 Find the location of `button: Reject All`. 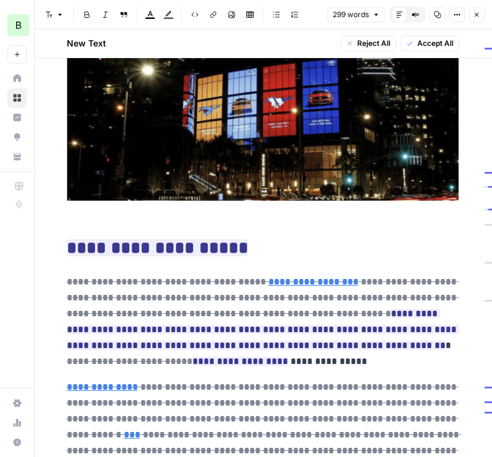

button: Reject All is located at coordinates (368, 43).